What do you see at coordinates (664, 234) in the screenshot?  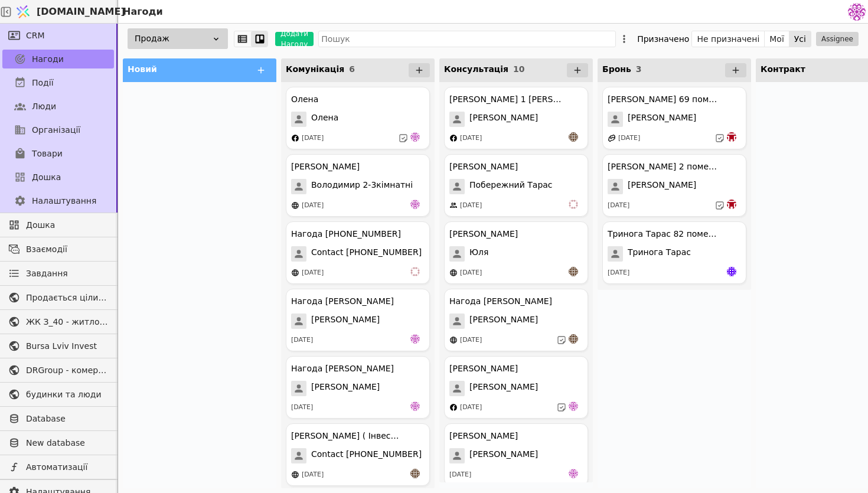 I see `div: Тринога Тарас 82 помешкання` at bounding box center [664, 234].